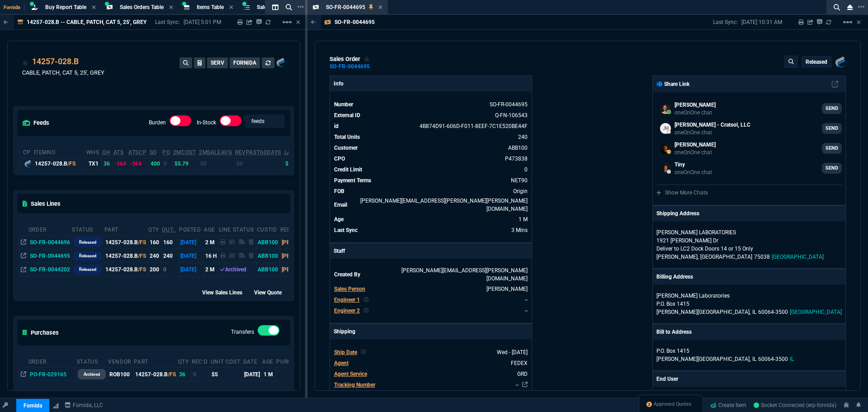 The height and width of the screenshot is (412, 868). I want to click on a: Hide Workbench, so click(859, 22).